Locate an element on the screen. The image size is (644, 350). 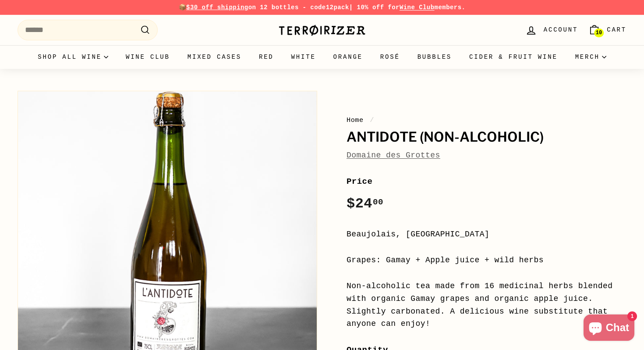
a: Domaine des Grottes is located at coordinates (393, 155).